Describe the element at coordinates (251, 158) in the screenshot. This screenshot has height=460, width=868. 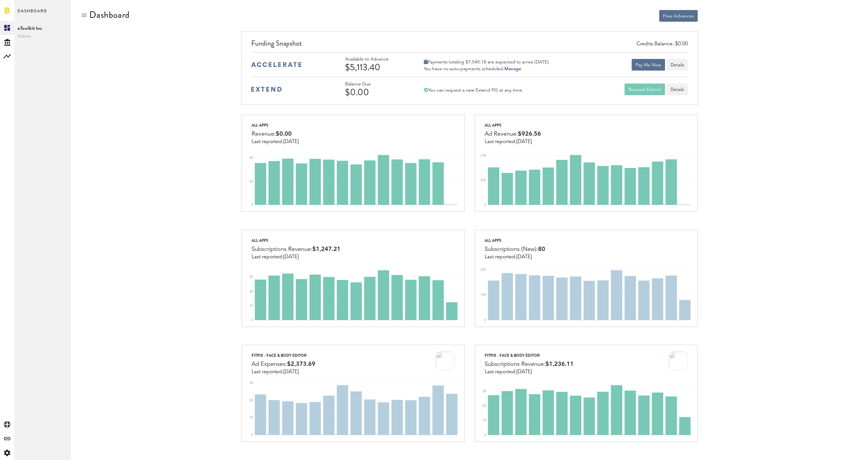
I see `text: 4K` at that location.